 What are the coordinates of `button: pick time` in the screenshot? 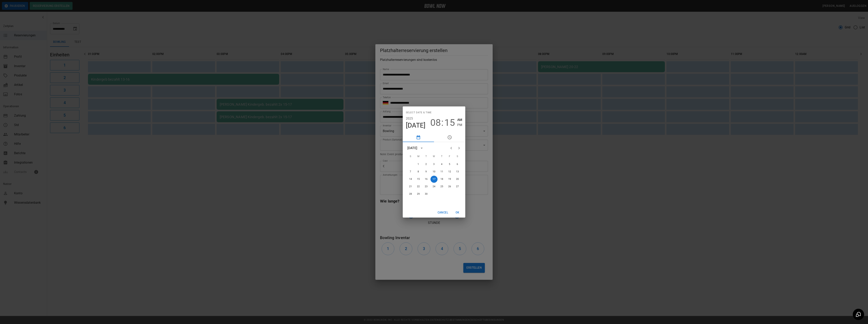 It's located at (450, 137).